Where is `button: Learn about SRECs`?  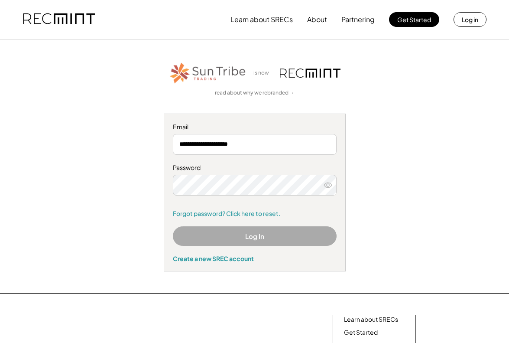 button: Learn about SRECs is located at coordinates (262, 19).